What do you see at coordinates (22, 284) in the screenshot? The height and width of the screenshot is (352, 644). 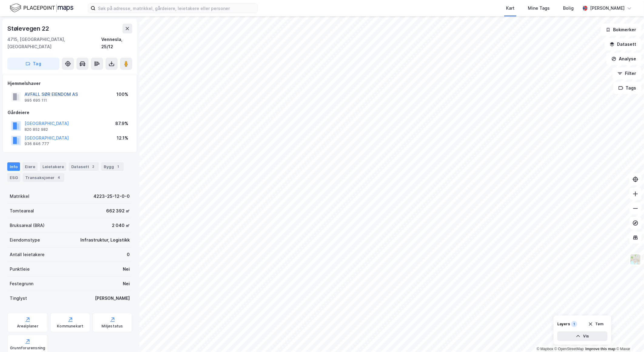 I see `div: Festegrunn` at bounding box center [22, 284].